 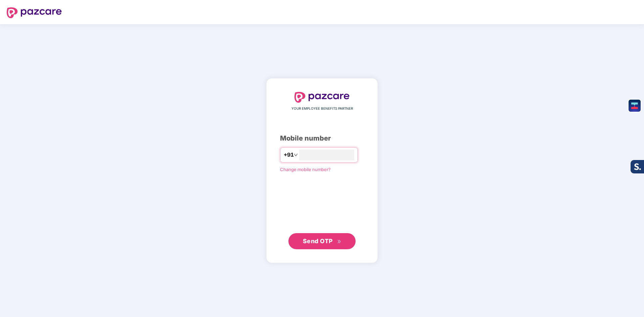 What do you see at coordinates (322, 241) in the screenshot?
I see `button: Send OTPdouble-right` at bounding box center [322, 241].